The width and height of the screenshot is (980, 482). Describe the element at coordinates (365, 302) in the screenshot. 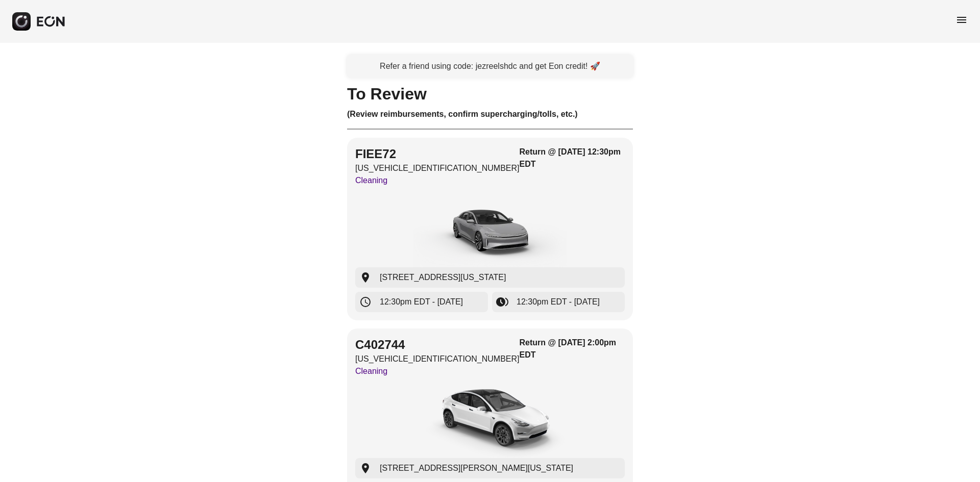

I see `span: schedule` at that location.